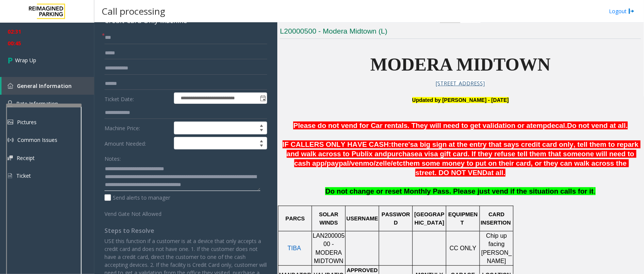 This screenshot has width=644, height=274. Describe the element at coordinates (403, 154) in the screenshot. I see `span: purchase` at that location.